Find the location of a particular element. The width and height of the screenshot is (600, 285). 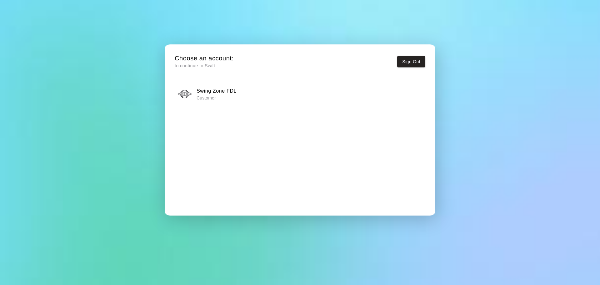

img: Swing Zone FDL is located at coordinates (185, 94).